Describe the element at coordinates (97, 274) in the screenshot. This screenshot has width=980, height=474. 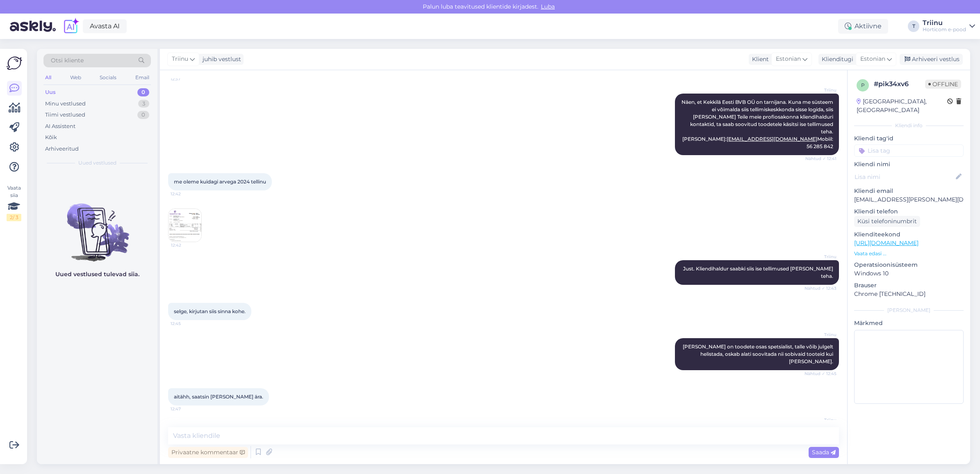
I see `p: Uued vestlused tulevad siia.` at that location.